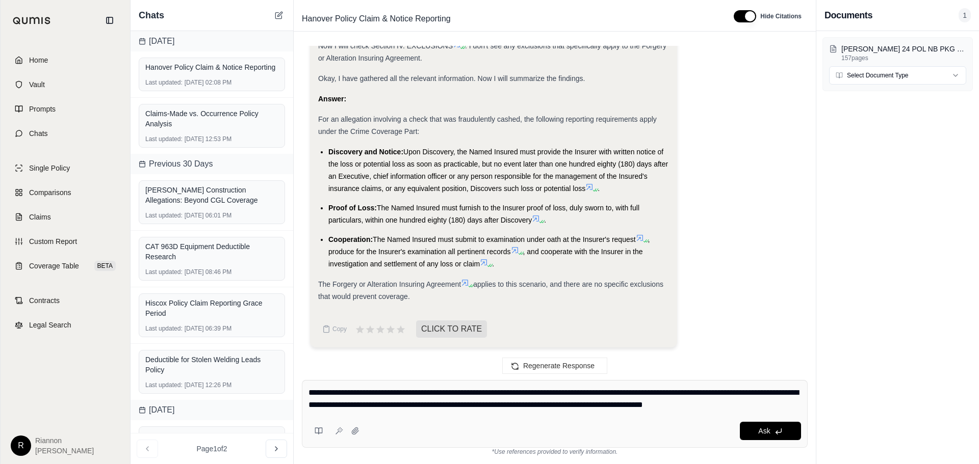 The image size is (979, 464). Describe the element at coordinates (42, 109) in the screenshot. I see `span: Prompts` at that location.